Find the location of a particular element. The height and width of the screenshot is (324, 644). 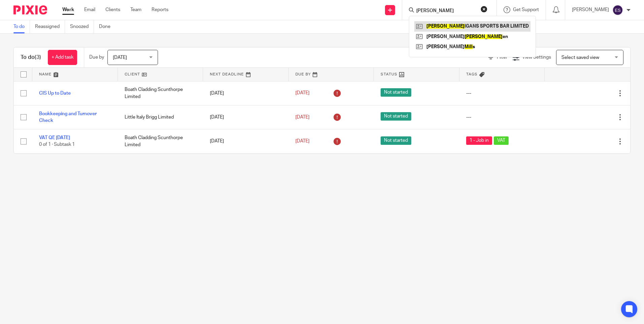

a: To do is located at coordinates (21, 27).